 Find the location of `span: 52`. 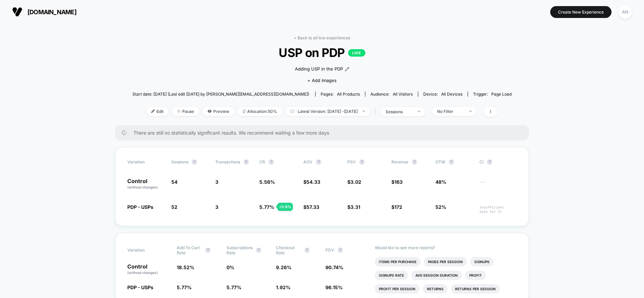

span: 52 is located at coordinates (174, 207).